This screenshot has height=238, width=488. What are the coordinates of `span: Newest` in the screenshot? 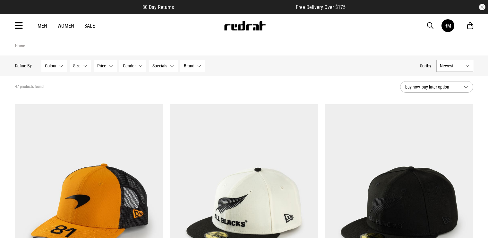 It's located at (451, 66).